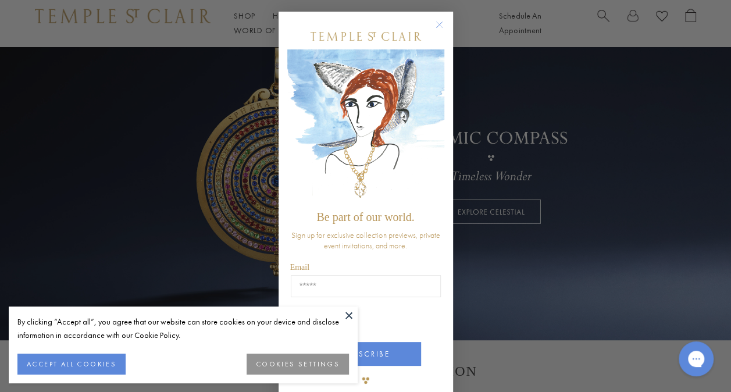 This screenshot has width=731, height=392. Describe the element at coordinates (366, 286) in the screenshot. I see `input: Email` at that location.